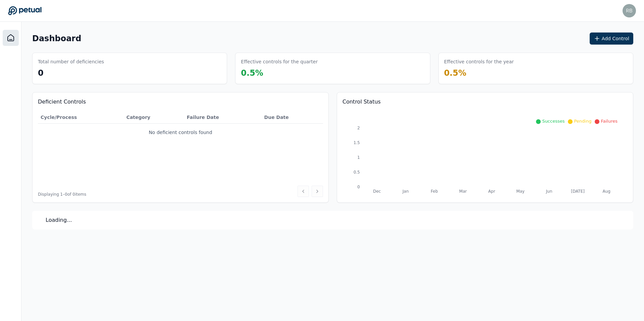 The height and width of the screenshot is (321, 644). I want to click on img: Logo, so click(40, 220).